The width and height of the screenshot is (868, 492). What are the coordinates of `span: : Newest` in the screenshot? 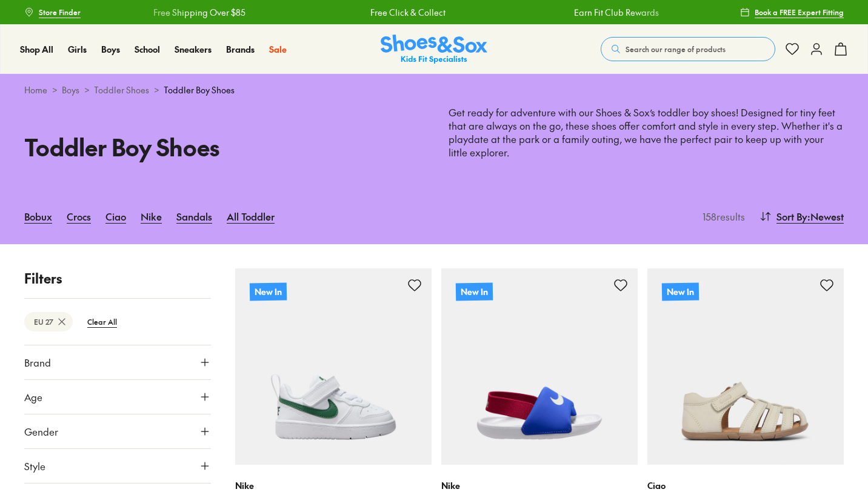 It's located at (826, 217).